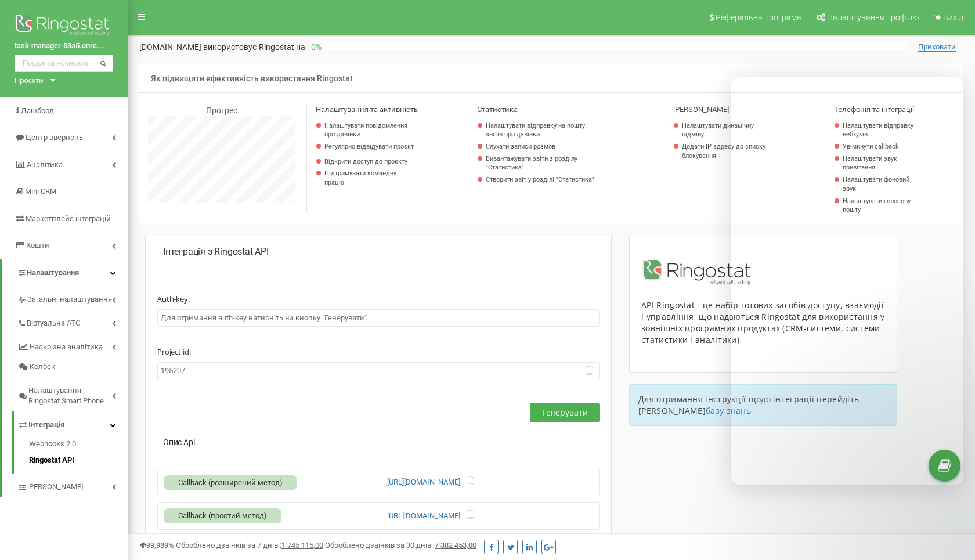  I want to click on a: Створити звіт у розділі "Статистика", so click(543, 180).